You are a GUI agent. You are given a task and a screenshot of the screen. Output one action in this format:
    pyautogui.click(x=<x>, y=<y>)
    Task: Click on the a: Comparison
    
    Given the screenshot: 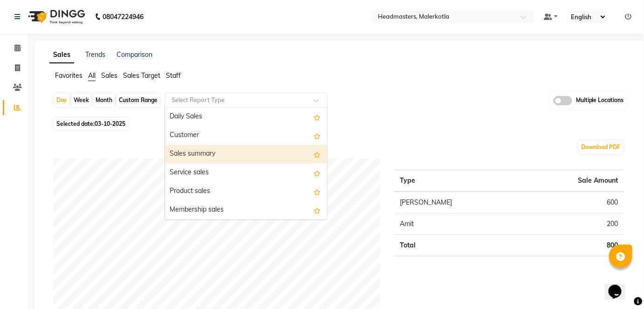 What is the action you would take?
    pyautogui.click(x=134, y=55)
    